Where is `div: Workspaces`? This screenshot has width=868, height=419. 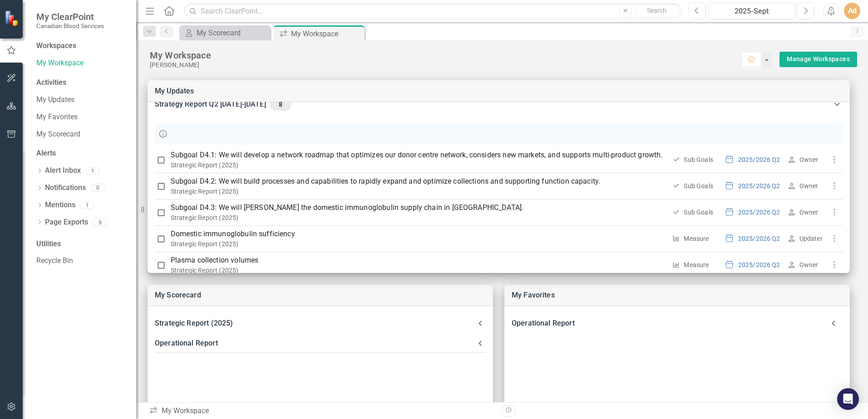 div: Workspaces is located at coordinates (57, 46).